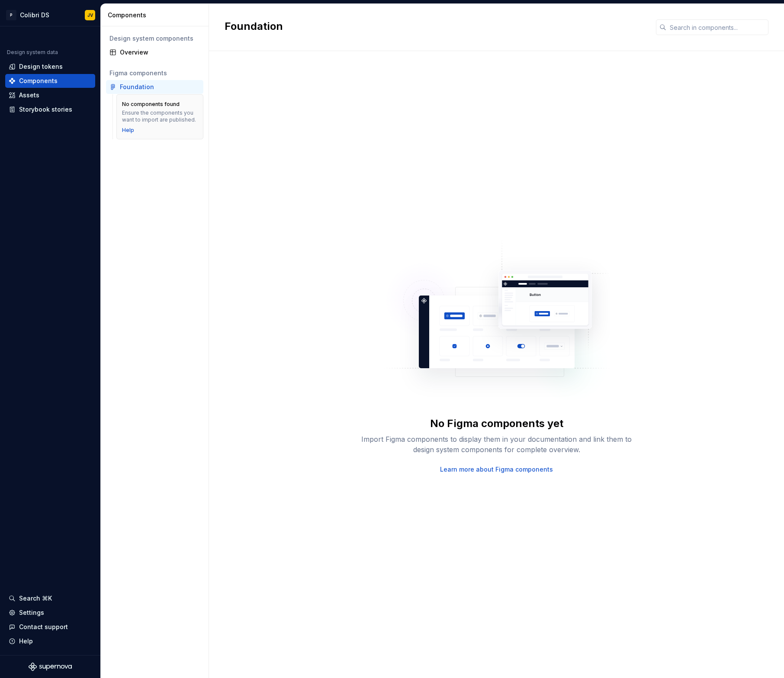  What do you see at coordinates (497, 424) in the screenshot?
I see `div: No Figma components yet` at bounding box center [497, 424].